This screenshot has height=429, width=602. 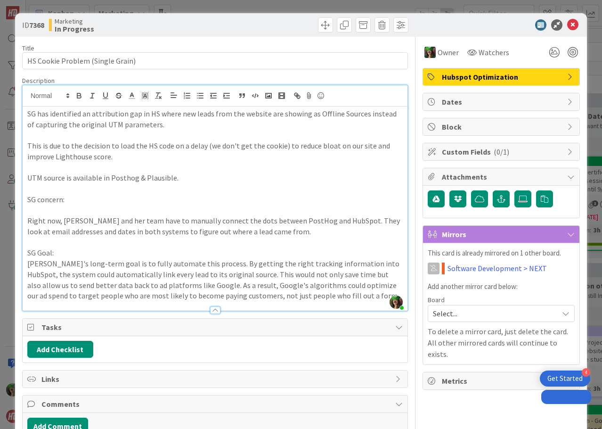 I want to click on p: To delete a mirror card, just delete the card. All other mirrored cards will continue to exists., so click(x=501, y=342).